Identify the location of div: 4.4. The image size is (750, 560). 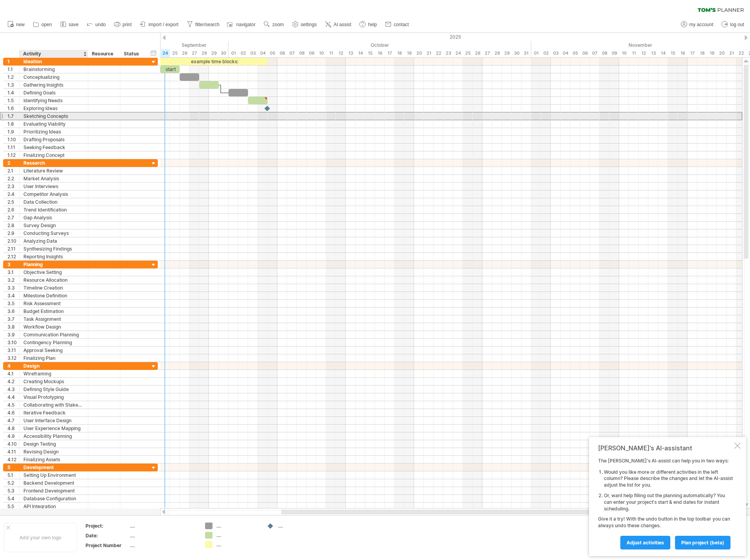
(14, 397).